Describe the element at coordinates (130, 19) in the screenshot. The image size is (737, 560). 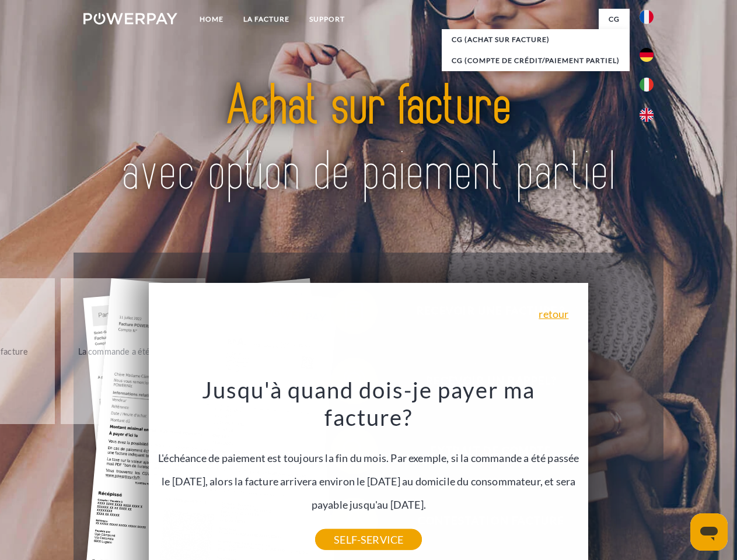
I see `img: logo-powerpay-white.svg` at that location.